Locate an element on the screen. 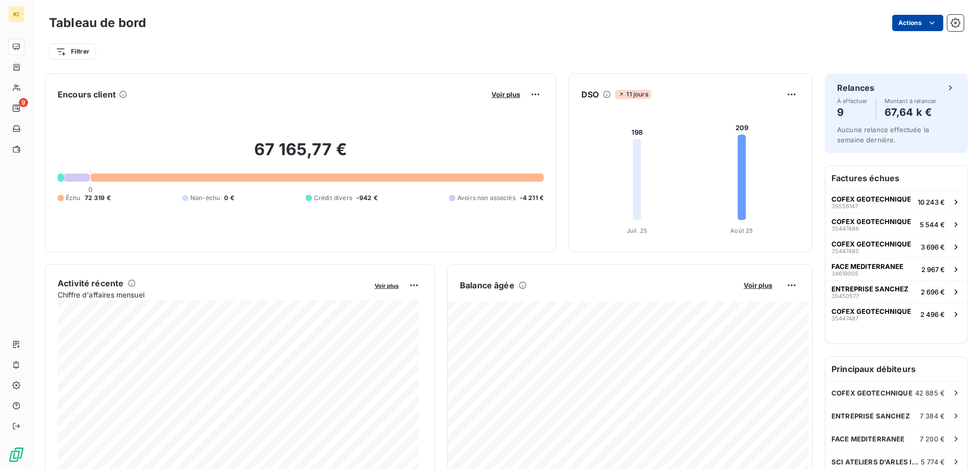  button: COFEX GEOTECHNIQUE354474872 496 € is located at coordinates (897, 314).